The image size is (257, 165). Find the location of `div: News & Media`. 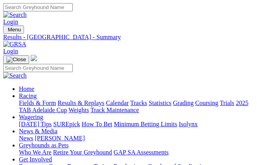

div: News & Media is located at coordinates (136, 139).